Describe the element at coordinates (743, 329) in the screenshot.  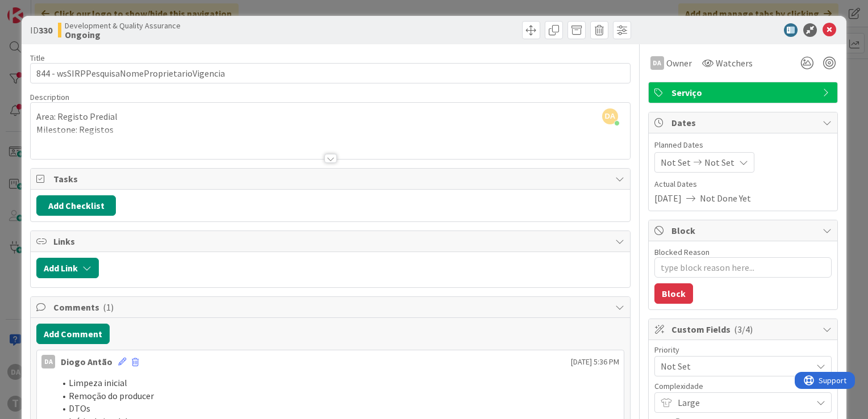
I see `span: ( 3/4 )` at that location.